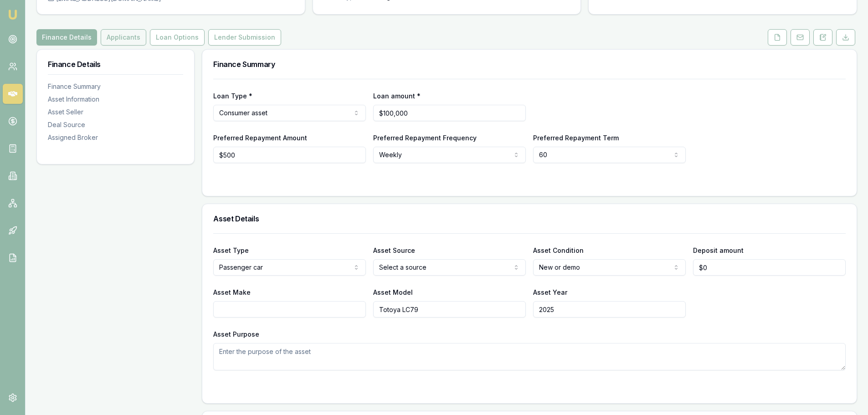  Describe the element at coordinates (530, 64) in the screenshot. I see `h3: Finance Summary` at that location.